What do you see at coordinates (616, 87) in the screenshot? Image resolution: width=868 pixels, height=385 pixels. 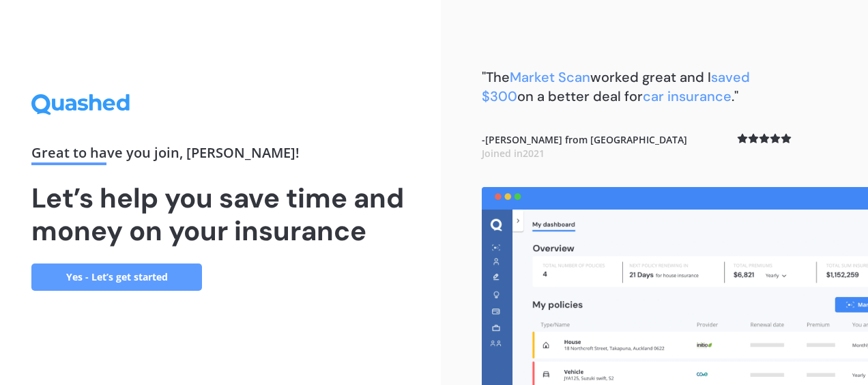 I see `span: saved $300` at bounding box center [616, 87].